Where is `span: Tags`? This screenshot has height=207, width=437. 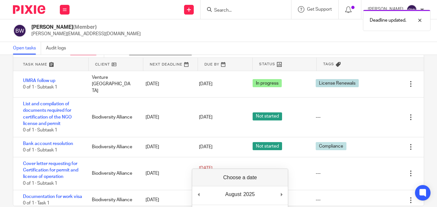 span: Tags is located at coordinates (329, 64).